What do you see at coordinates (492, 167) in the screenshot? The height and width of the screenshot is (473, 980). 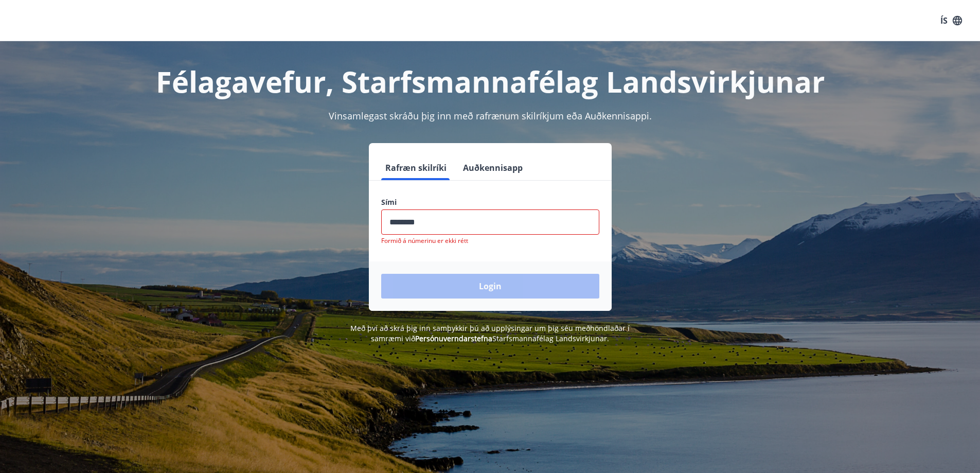 I see `button: Auðkennisapp` at bounding box center [492, 167].